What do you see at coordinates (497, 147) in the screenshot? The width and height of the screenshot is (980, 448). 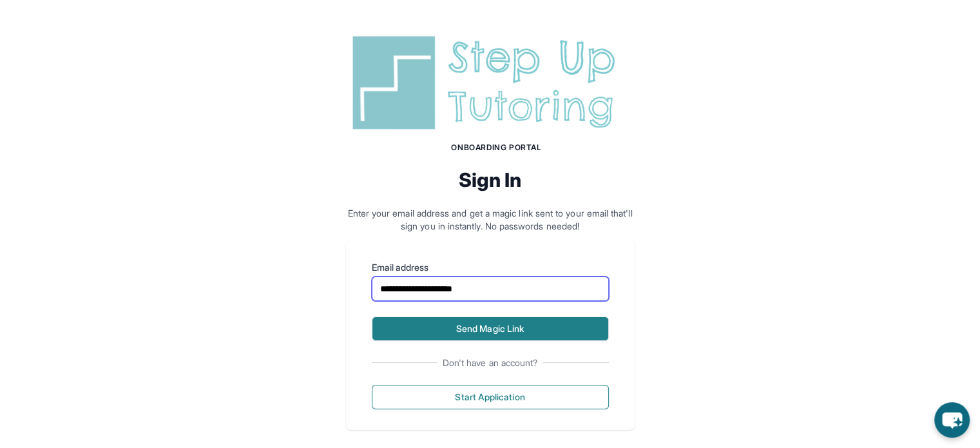 I see `h1: Onboarding Portal` at bounding box center [497, 147].